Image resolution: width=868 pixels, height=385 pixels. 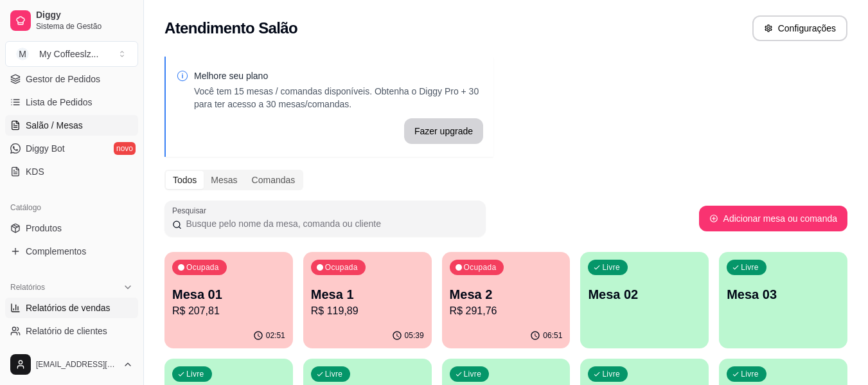 I want to click on button: Adicionar mesa ou comanda, so click(x=773, y=219).